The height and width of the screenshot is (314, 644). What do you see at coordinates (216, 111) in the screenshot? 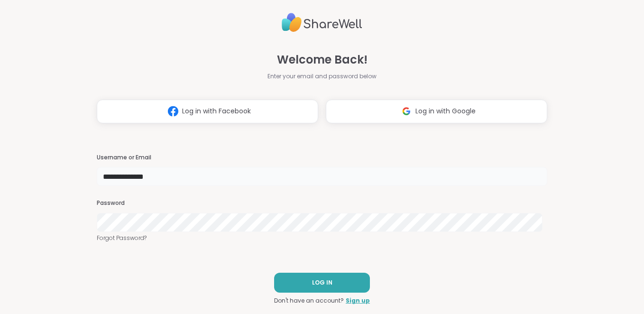
I see `span: Log in with Facebook` at bounding box center [216, 111].